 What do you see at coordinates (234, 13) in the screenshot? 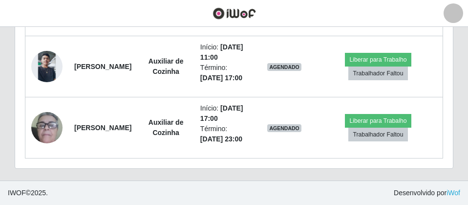
I see `img: CoreUI Logo` at bounding box center [234, 13].